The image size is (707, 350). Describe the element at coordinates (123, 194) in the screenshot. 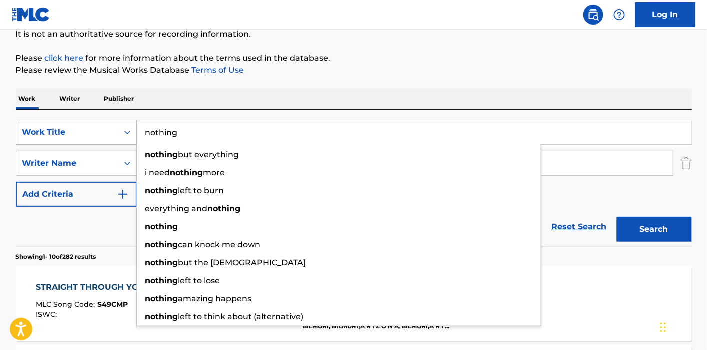

I see `img: 9d2ae6d4665cec9f34b9.svg` at that location.